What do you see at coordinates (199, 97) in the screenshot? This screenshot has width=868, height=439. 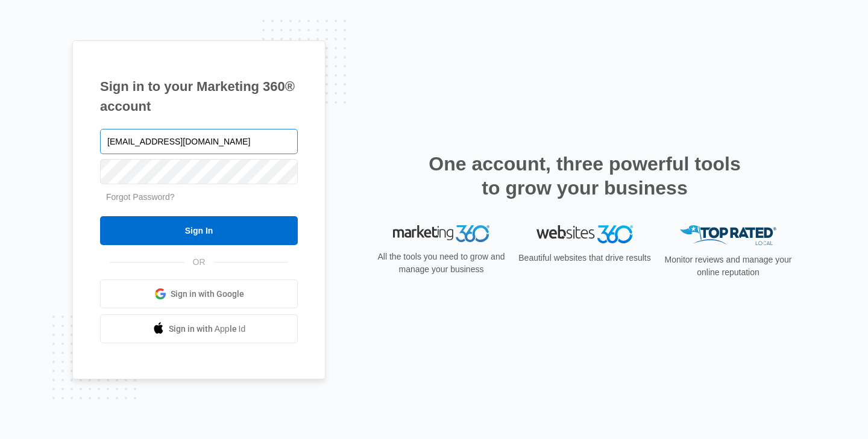 I see `h1: Sign in to your Marketing 360® account` at bounding box center [199, 97].